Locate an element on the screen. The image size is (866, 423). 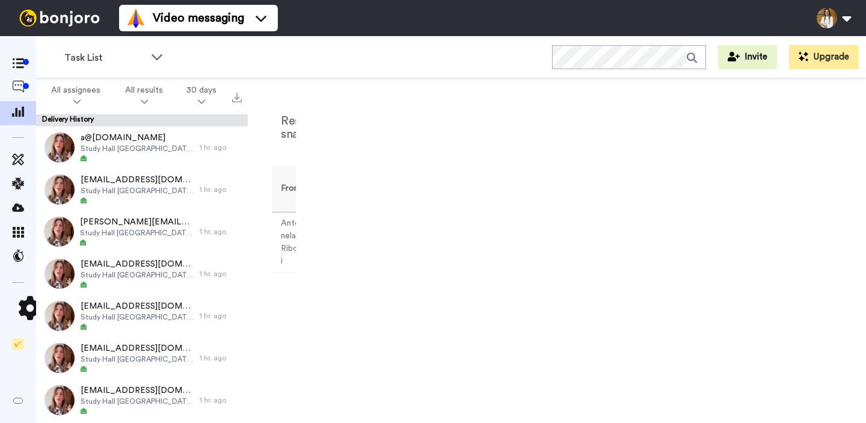
button: 30 days is located at coordinates (201, 96).